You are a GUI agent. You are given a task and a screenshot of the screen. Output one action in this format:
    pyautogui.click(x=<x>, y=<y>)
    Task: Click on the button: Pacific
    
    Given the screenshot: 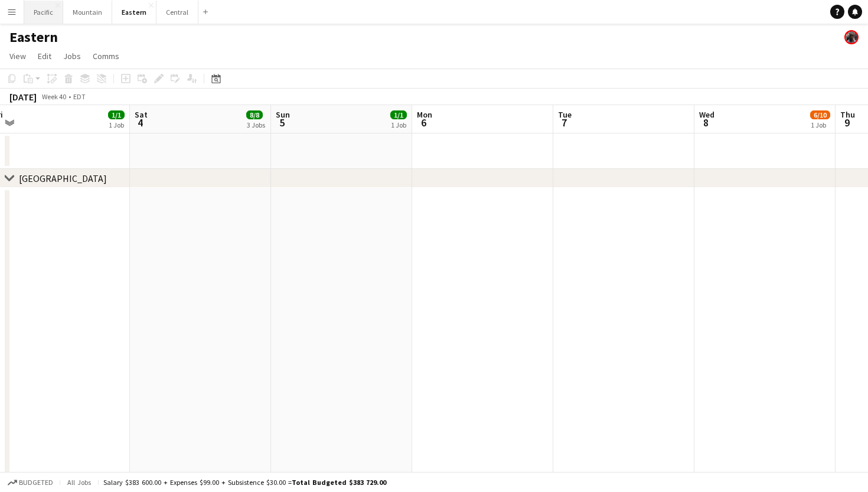 What is the action you would take?
    pyautogui.click(x=44, y=12)
    